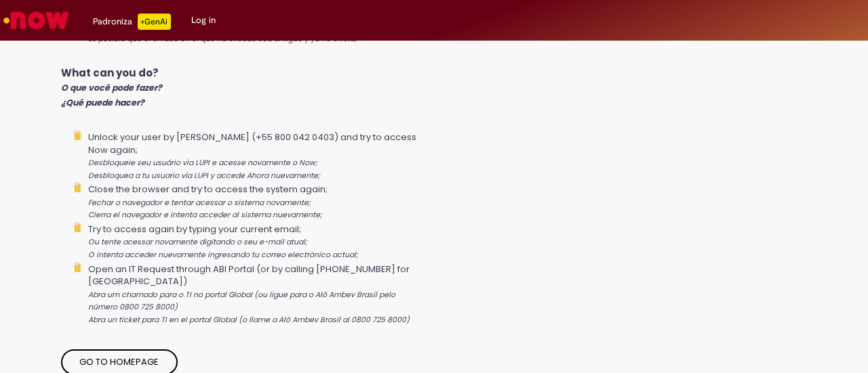 Image resolution: width=868 pixels, height=373 pixels. What do you see at coordinates (111, 87) in the screenshot?
I see `i: O que você pode fazer?` at bounding box center [111, 87].